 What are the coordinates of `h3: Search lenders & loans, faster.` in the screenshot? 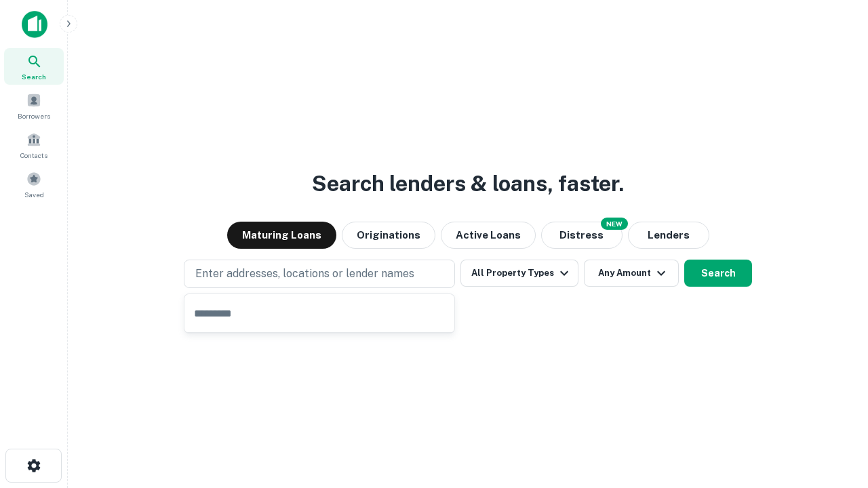 It's located at (468, 184).